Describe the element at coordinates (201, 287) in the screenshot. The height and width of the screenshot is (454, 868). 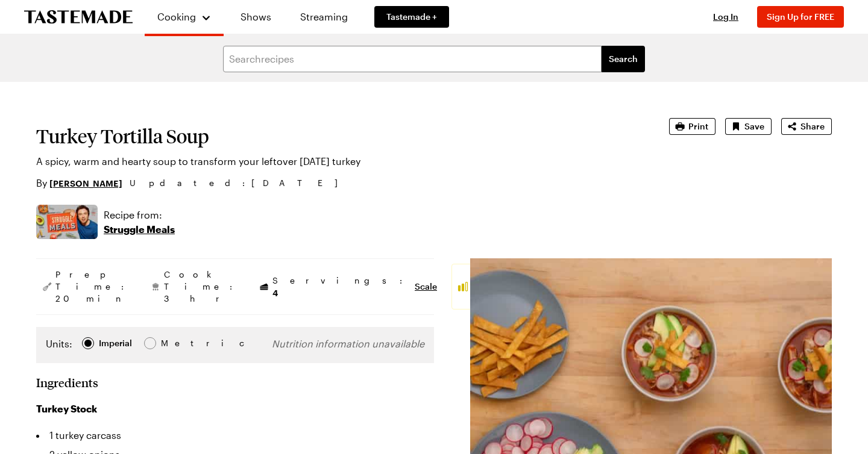
I see `span: Cook Time: 3 hr` at that location.